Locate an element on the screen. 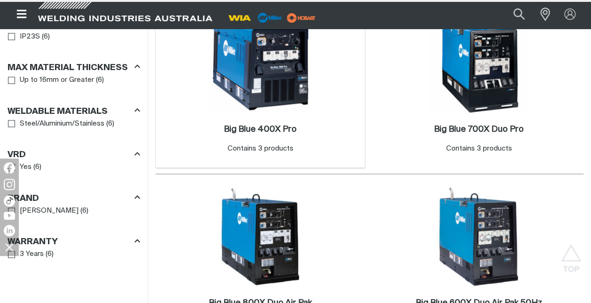 This screenshot has height=303, width=591. img: LinkedIn is located at coordinates (9, 230).